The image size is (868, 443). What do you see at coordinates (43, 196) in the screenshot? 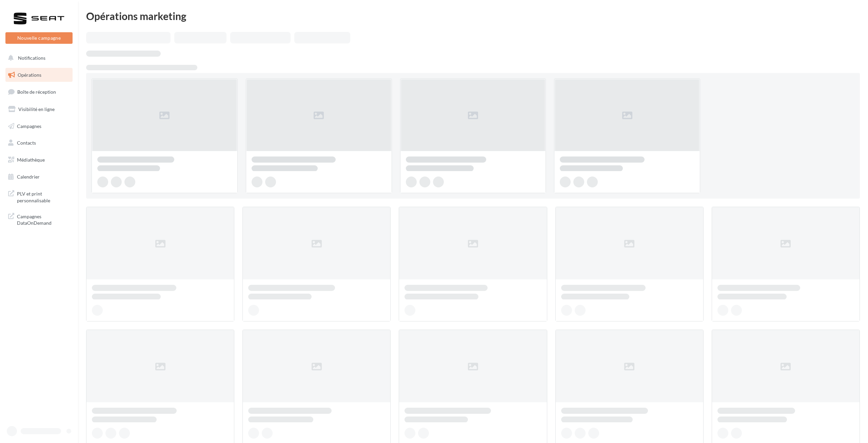
I see `span: PLV et print personnalisable` at bounding box center [43, 196].